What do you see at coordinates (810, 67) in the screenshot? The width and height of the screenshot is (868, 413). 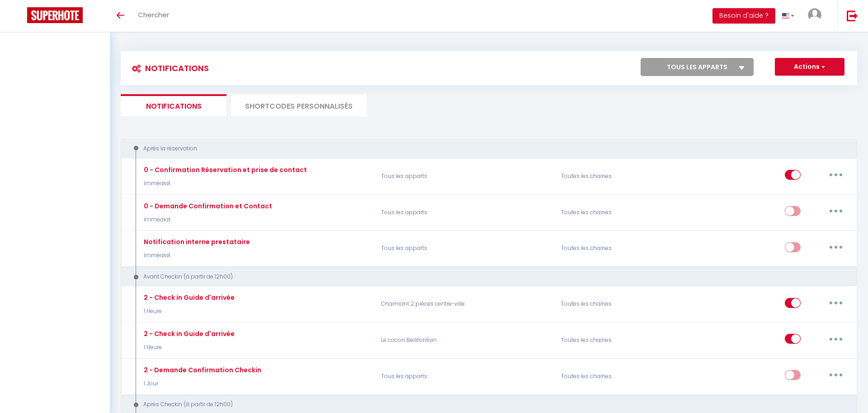 I see `button: Actions` at bounding box center [810, 67].